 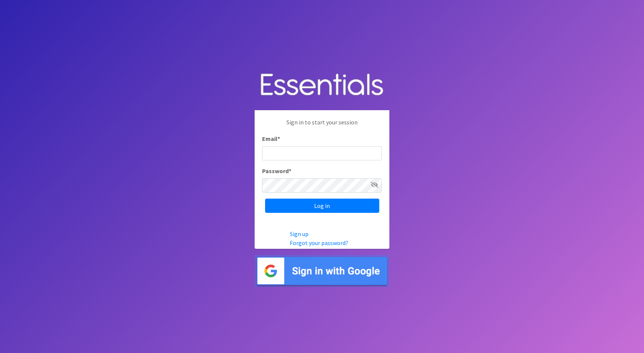 What do you see at coordinates (322, 85) in the screenshot?
I see `img: Human Essentials` at bounding box center [322, 85].